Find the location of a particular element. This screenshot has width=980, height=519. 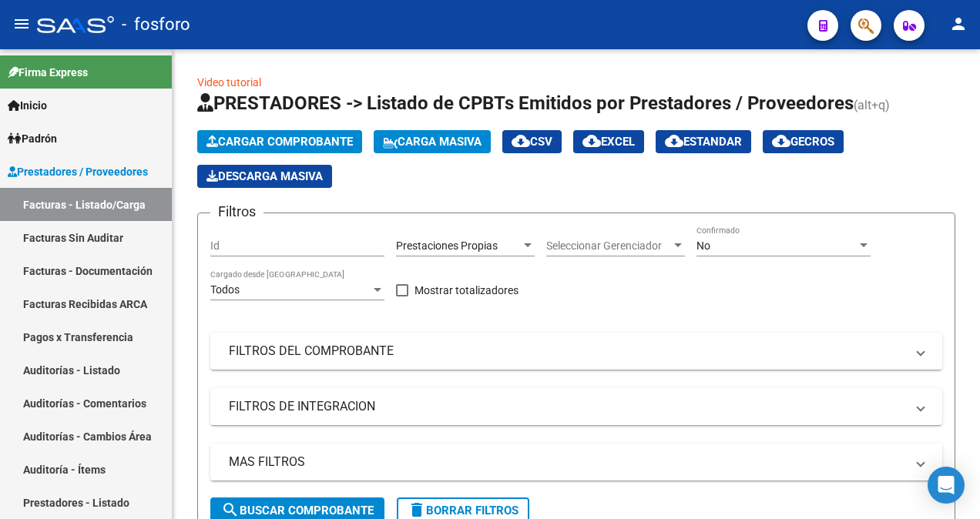

a: Video tutorial is located at coordinates (229, 82).